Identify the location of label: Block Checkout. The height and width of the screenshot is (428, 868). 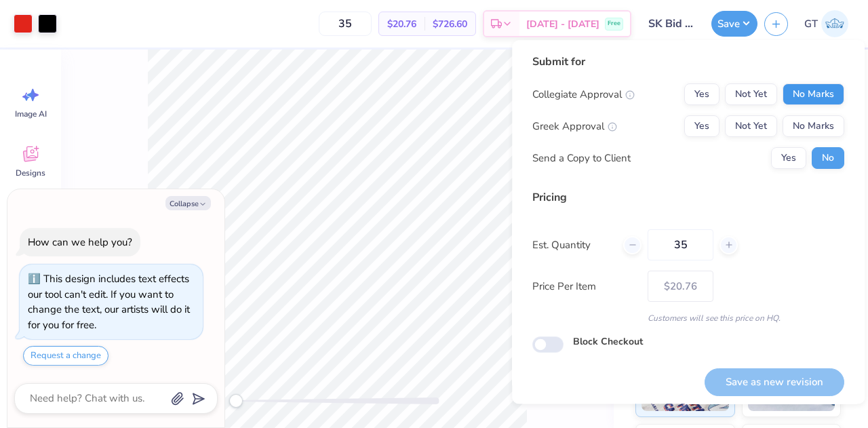
(608, 341).